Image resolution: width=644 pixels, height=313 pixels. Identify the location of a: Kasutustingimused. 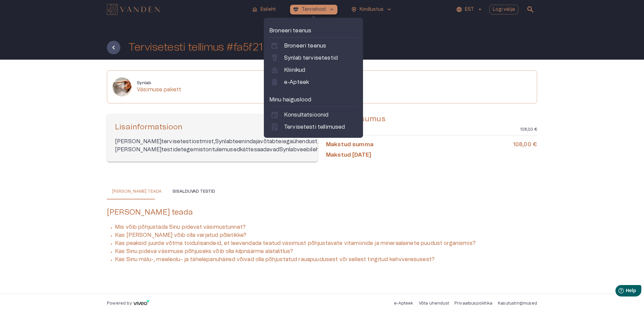
(517, 303).